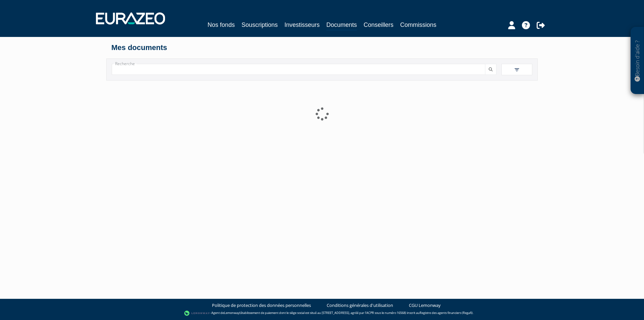 This screenshot has height=320, width=644. Describe the element at coordinates (302, 25) in the screenshot. I see `a: Investisseurs` at that location.